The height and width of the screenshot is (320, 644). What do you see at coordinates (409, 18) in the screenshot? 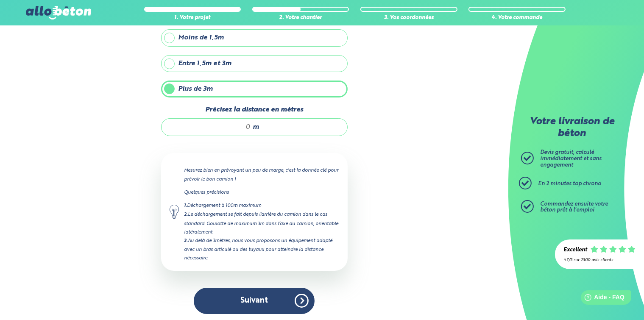
I see `div: 3. Vos coordonnées` at bounding box center [409, 18].